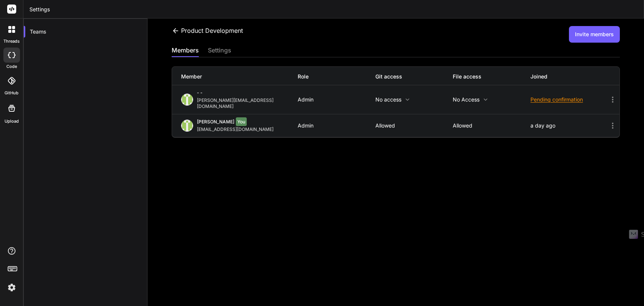 This screenshot has height=306, width=644. What do you see at coordinates (85, 32) in the screenshot?
I see `div: Teams` at bounding box center [85, 32].